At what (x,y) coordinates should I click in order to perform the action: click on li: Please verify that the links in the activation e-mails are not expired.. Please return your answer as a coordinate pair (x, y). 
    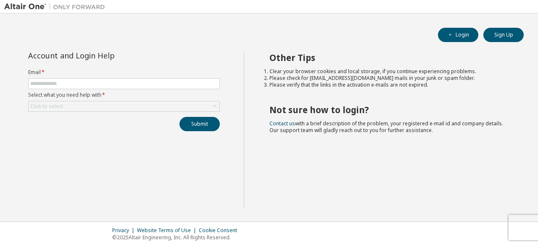
    Looking at the image, I should click on (389, 85).